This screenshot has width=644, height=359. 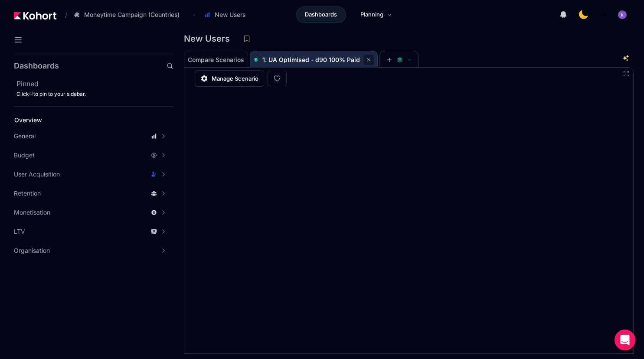 I want to click on a: Planning, so click(x=376, y=15).